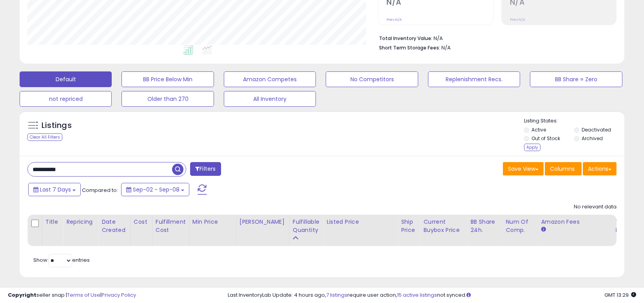  What do you see at coordinates (270, 99) in the screenshot?
I see `button: All Inventory` at bounding box center [270, 99].